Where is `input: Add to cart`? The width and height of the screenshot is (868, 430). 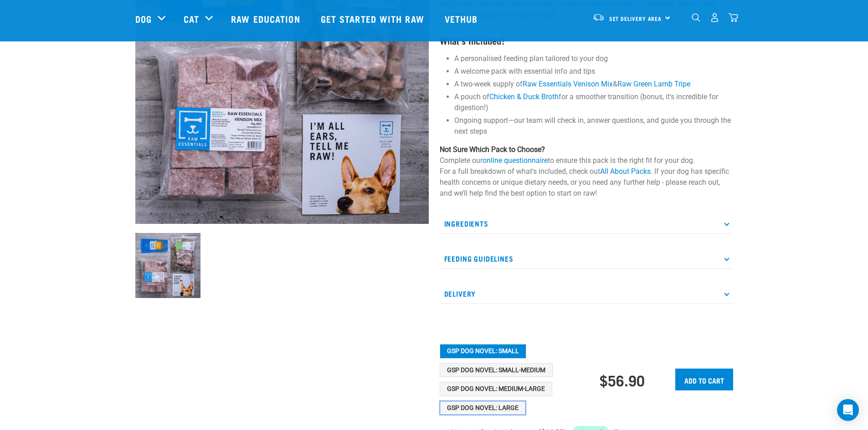 input: Add to cart is located at coordinates (704, 380).